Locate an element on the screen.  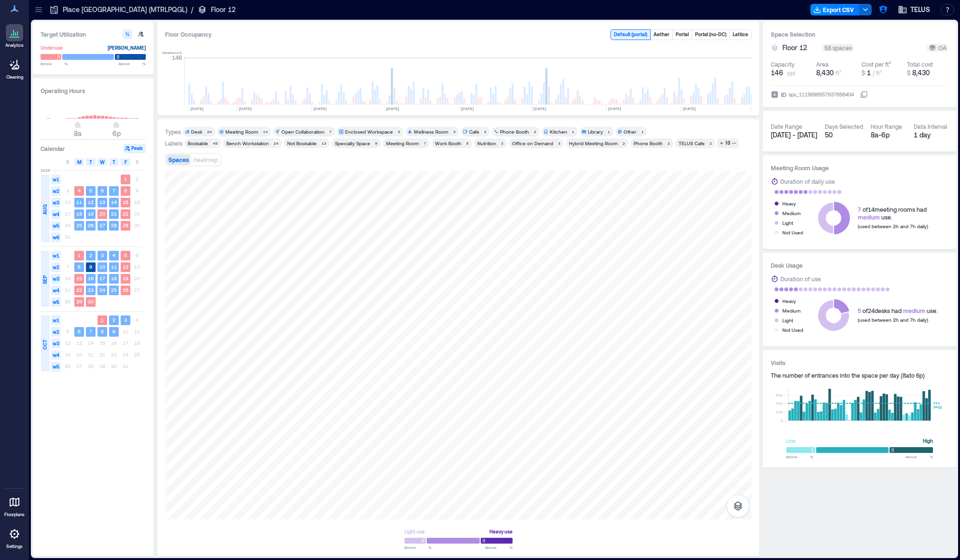
button: Portal is located at coordinates (682, 35).